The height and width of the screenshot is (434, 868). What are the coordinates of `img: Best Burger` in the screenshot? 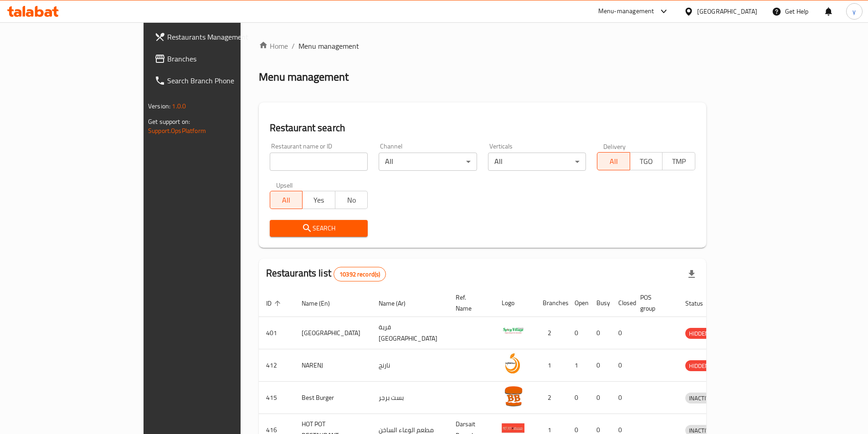 It's located at (513, 395).